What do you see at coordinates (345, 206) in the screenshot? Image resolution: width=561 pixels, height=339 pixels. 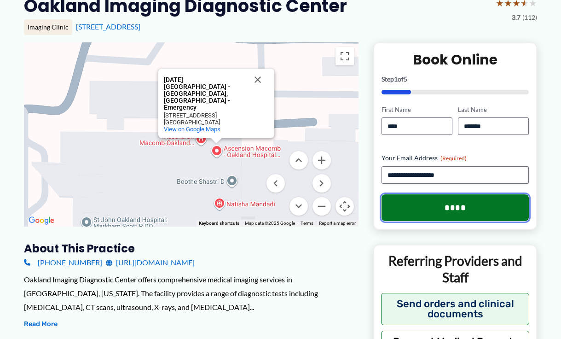 I see `button: Map camera controls` at bounding box center [345, 206].